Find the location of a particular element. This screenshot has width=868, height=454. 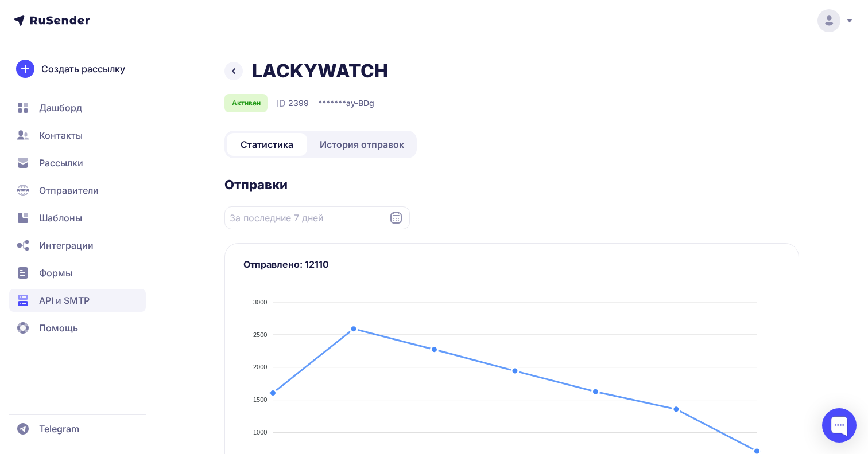

span: Шаблоны is located at coordinates (60, 218).